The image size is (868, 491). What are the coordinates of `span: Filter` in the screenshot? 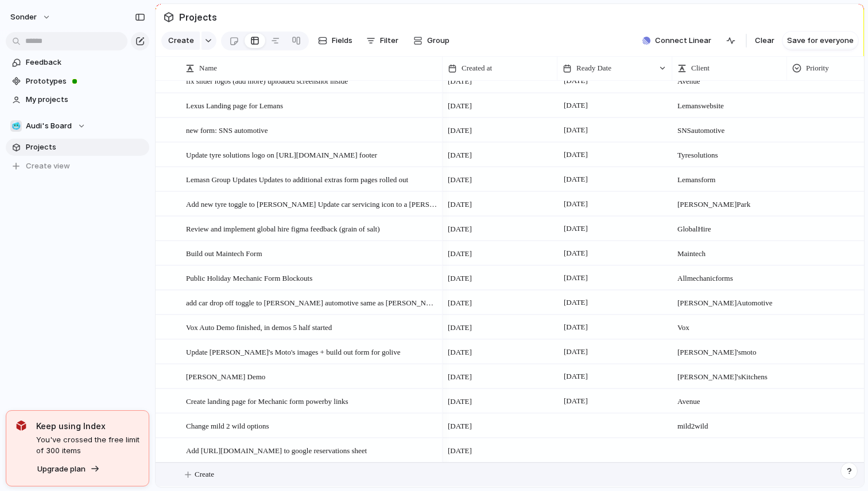 It's located at (389, 41).